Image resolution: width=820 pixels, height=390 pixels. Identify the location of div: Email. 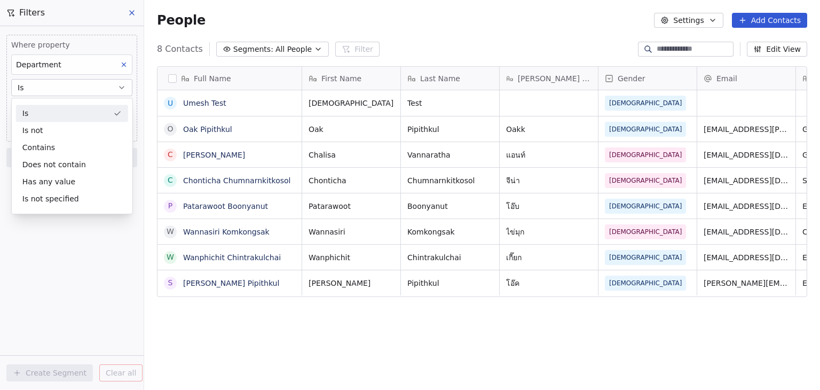
(746, 78).